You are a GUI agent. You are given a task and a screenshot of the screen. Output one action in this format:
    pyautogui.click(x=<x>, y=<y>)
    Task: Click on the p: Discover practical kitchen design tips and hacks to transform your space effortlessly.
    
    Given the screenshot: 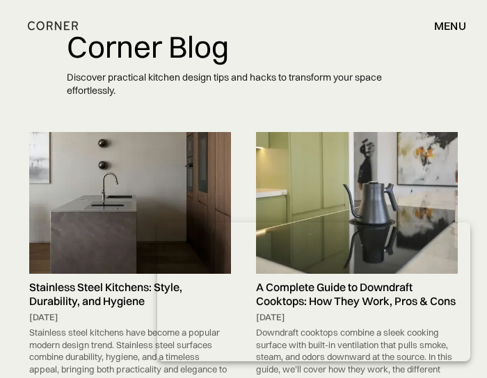 What is the action you would take?
    pyautogui.click(x=244, y=84)
    